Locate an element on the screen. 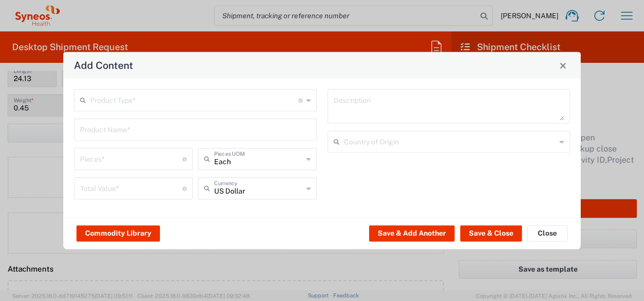 The height and width of the screenshot is (301, 644). button: Save & Add Another is located at coordinates (412, 233).